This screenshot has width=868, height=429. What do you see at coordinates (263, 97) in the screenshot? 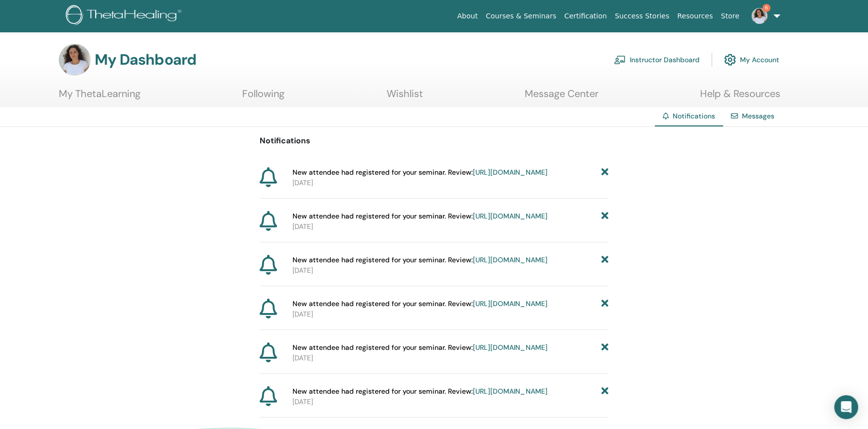
I see `a: Following` at bounding box center [263, 97].